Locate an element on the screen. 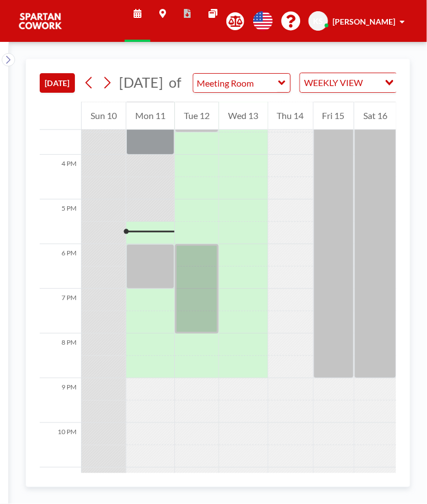  div: 7 PM is located at coordinates (60, 311).